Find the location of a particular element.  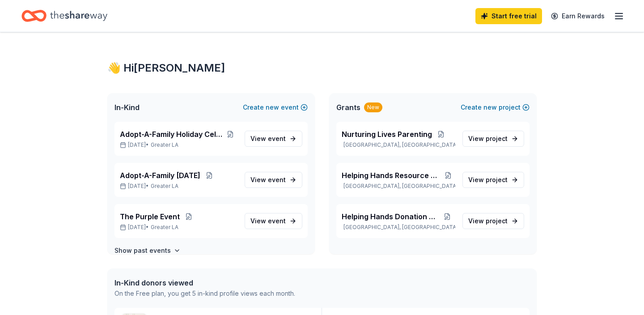

button: Show past events is located at coordinates (148, 250).